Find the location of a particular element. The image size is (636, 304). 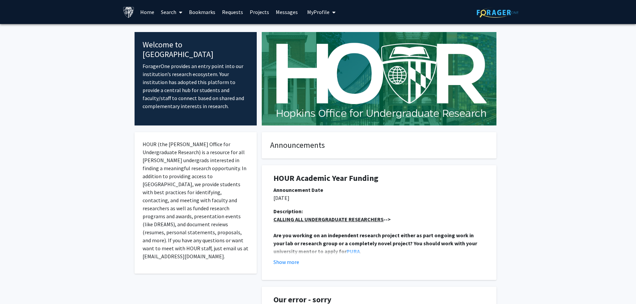

div: Description: is located at coordinates (379, 211).